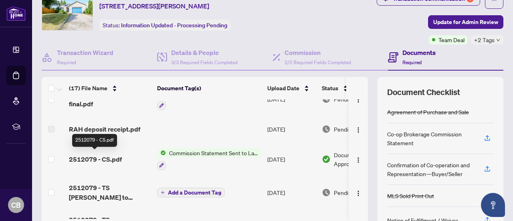  I want to click on th: Status, so click(353, 88).